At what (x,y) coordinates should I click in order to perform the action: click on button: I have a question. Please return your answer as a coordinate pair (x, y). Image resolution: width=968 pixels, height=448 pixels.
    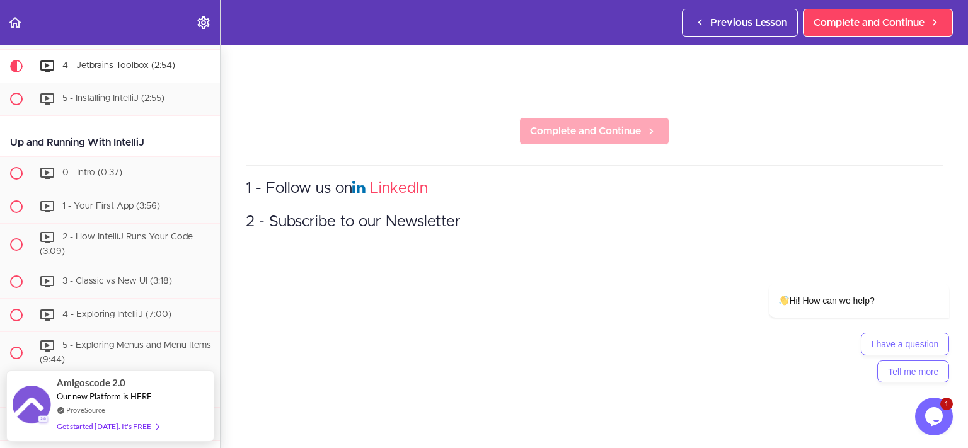
    Looking at the image, I should click on (176, 174).